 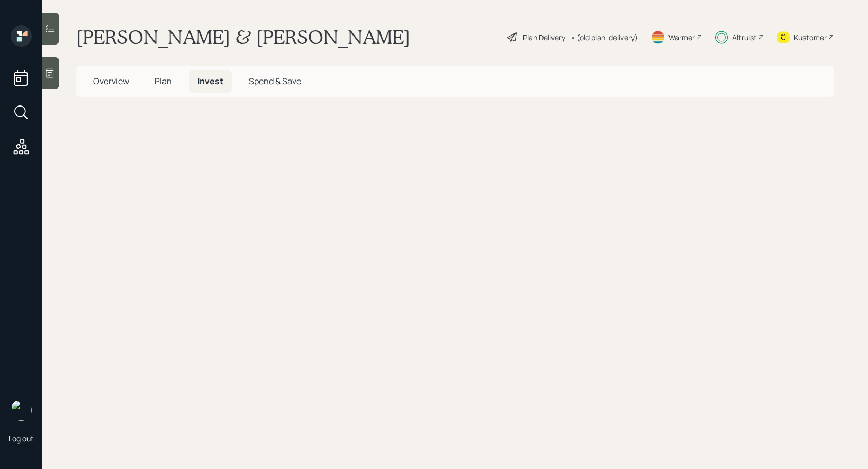 What do you see at coordinates (21, 438) in the screenshot?
I see `div: Log out` at bounding box center [21, 438].